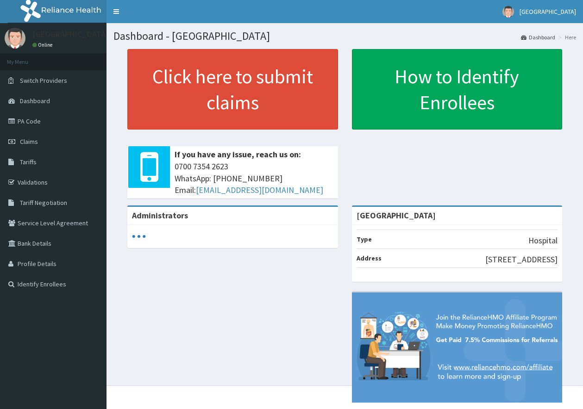  What do you see at coordinates (44, 203) in the screenshot?
I see `span: Tariff Negotiation` at bounding box center [44, 203].